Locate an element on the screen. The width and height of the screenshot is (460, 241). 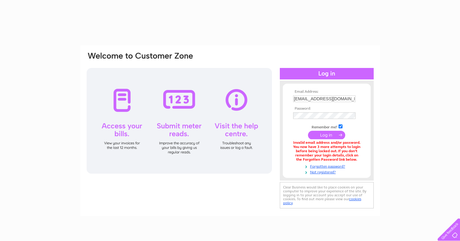
div: Invalid email address and/or password. You now have 3 more attempts to login before being locked ... is located at coordinates (326, 151).